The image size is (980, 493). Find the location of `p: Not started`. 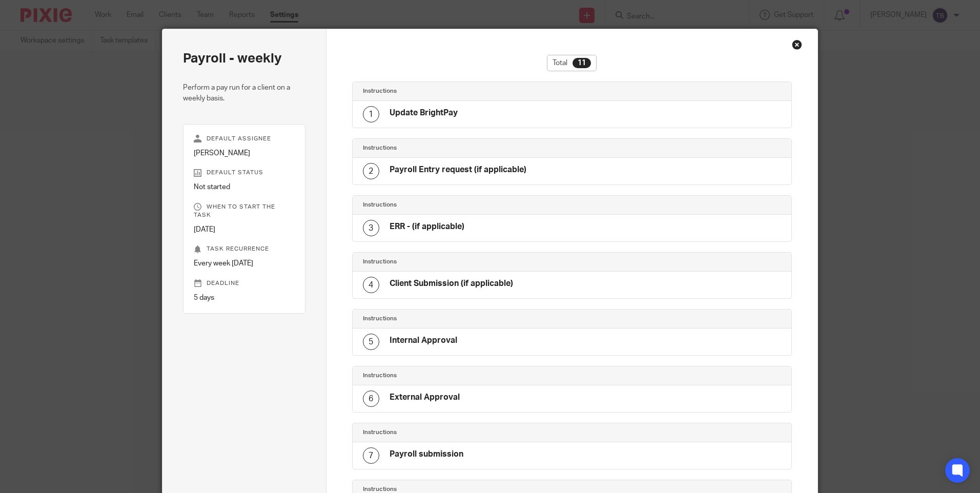

p: Not started is located at coordinates (244, 187).